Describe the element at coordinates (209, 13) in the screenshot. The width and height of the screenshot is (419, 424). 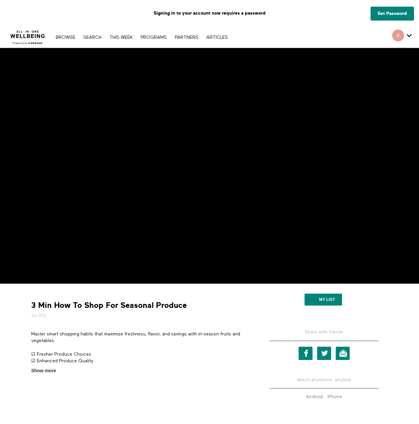
I see `p: Signing in to your account now requires a password` at that location.